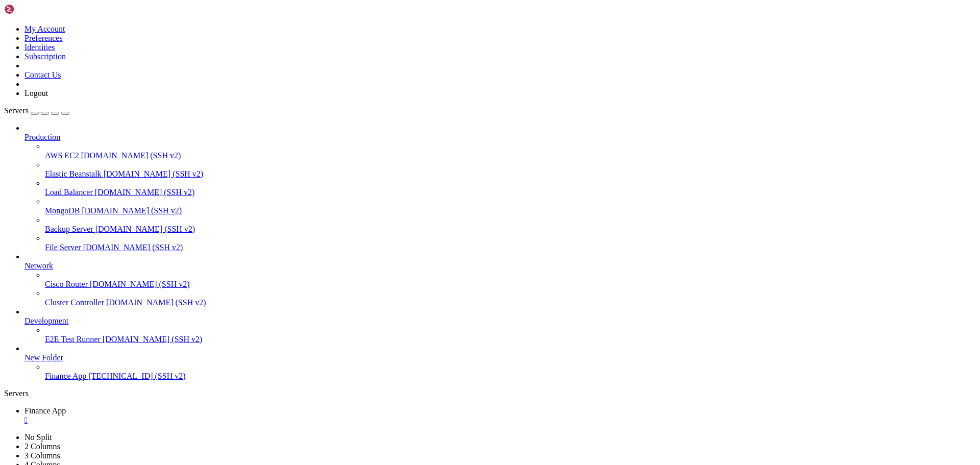 The image size is (980, 465). Describe the element at coordinates (62, 210) in the screenshot. I see `span: MongoDB` at that location.